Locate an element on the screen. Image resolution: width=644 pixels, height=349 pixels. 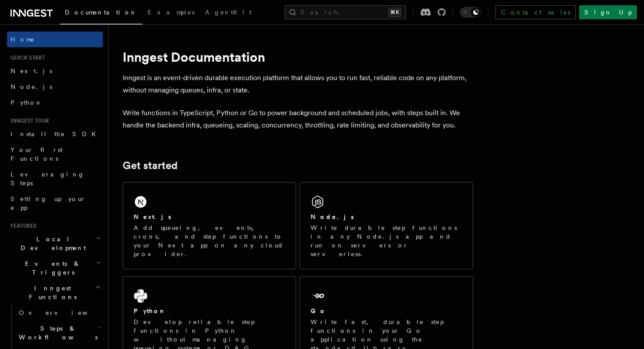
span: Examples is located at coordinates (171, 12).